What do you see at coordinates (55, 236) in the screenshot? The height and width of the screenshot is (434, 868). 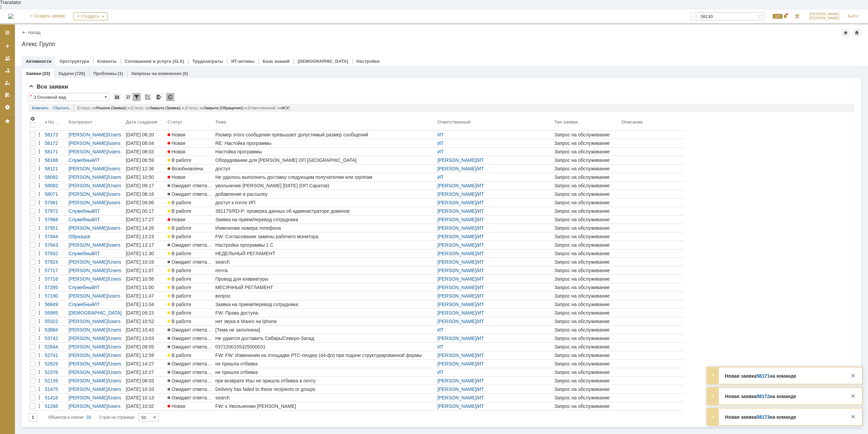 I see `a: 57944` at bounding box center [55, 236].